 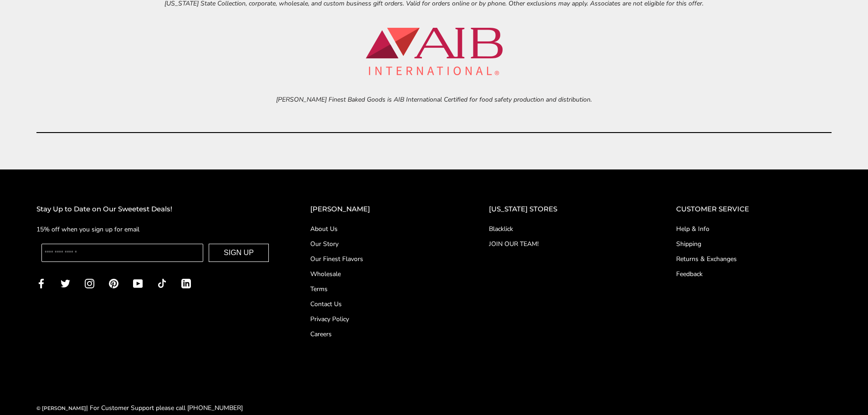 I want to click on h2: CUSTOMER SERVICE, so click(x=754, y=209).